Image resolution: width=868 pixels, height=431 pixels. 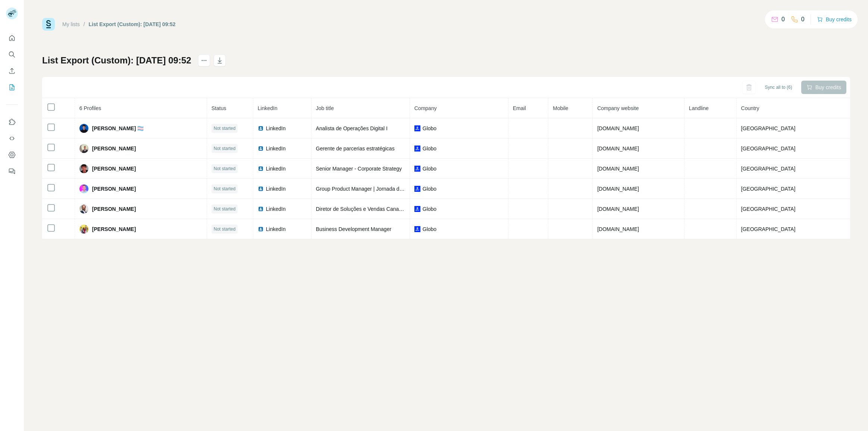 What do you see at coordinates (90, 108) in the screenshot?
I see `span: 6 Profiles` at bounding box center [90, 108].